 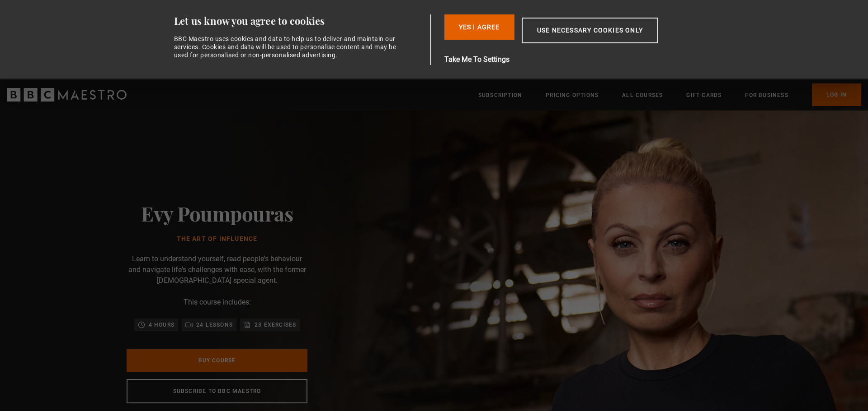 I want to click on a: For business, so click(x=766, y=95).